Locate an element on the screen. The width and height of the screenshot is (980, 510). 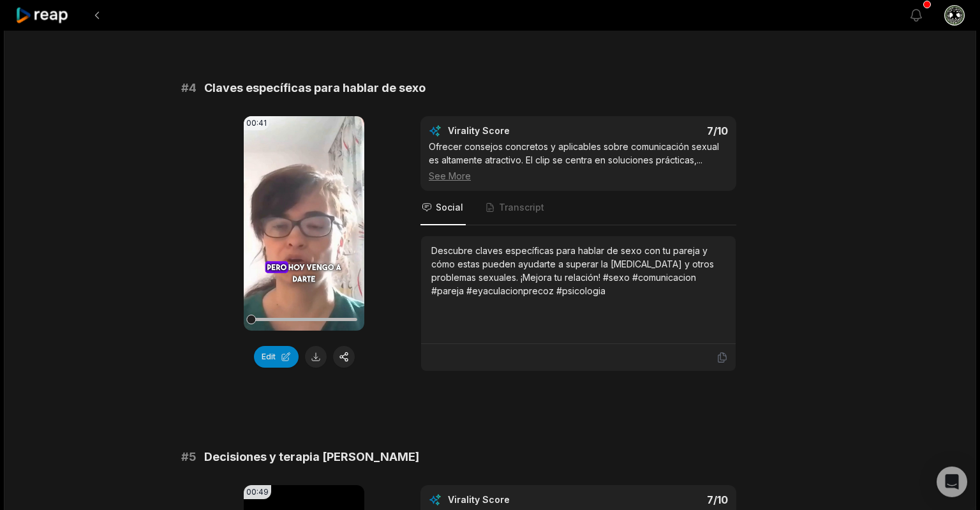
span: # 5 is located at coordinates (189, 457).